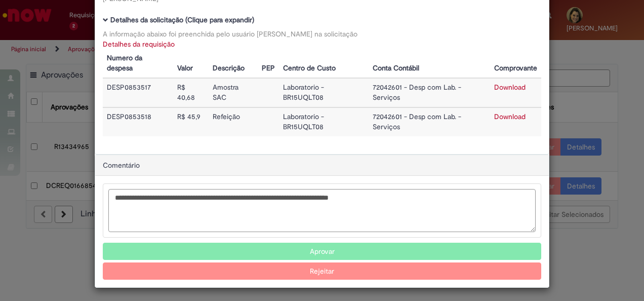 Image resolution: width=644 pixels, height=301 pixels. I want to click on td: Refeição, so click(233, 122).